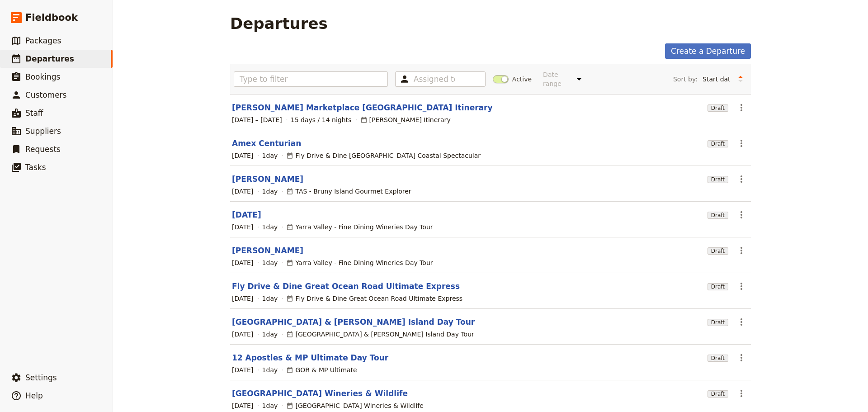 This screenshot has height=412, width=868. I want to click on h1: Departures, so click(279, 23).